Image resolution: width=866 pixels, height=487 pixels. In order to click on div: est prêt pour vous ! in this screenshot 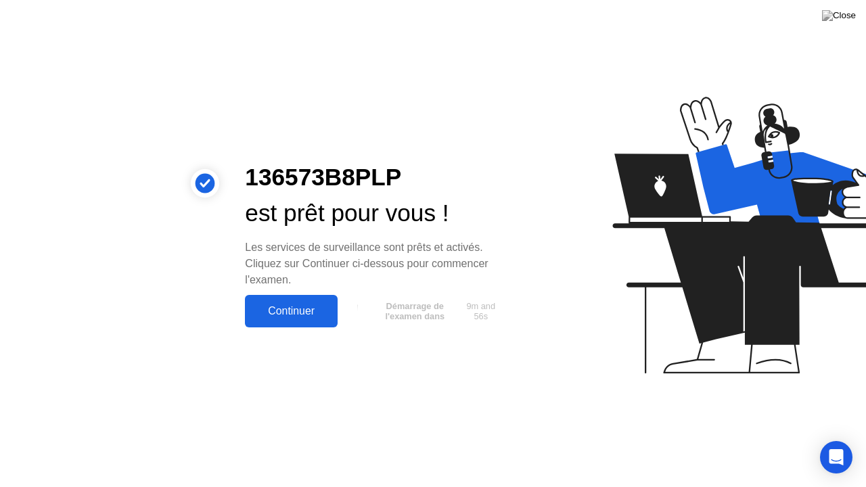, I will do `click(374, 213)`.